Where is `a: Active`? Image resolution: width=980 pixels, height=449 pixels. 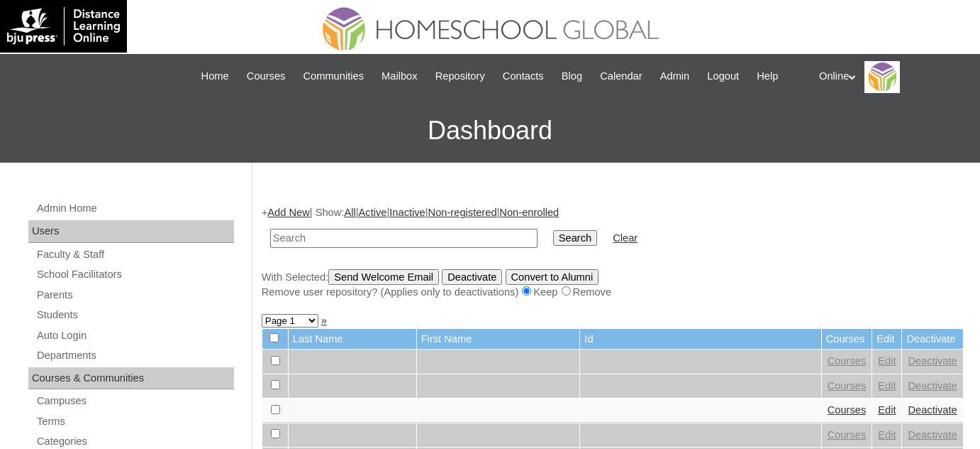
a: Active is located at coordinates (373, 212).